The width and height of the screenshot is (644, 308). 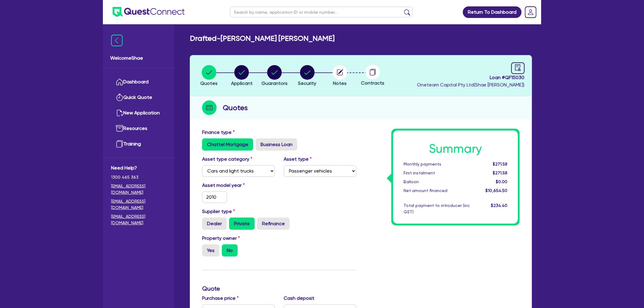 What do you see at coordinates (218, 132) in the screenshot?
I see `label: Finance type` at bounding box center [218, 132].